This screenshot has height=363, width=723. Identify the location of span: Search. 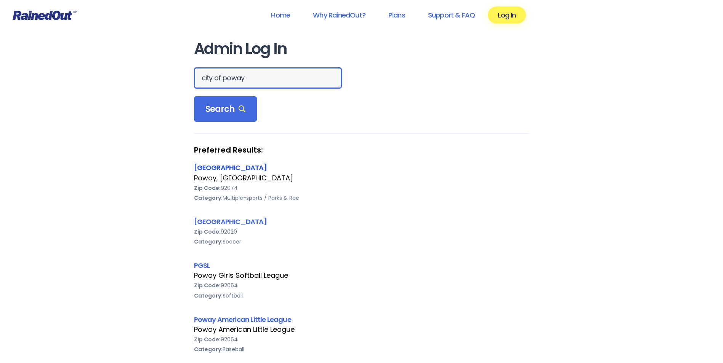
(226, 109).